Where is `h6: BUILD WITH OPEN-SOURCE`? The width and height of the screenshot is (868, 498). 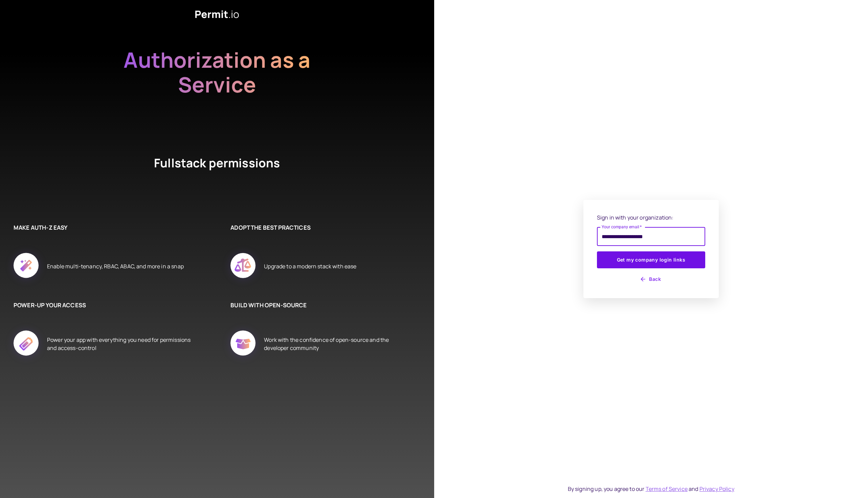
h6: BUILD WITH OPEN-SOURCE is located at coordinates (322, 305).